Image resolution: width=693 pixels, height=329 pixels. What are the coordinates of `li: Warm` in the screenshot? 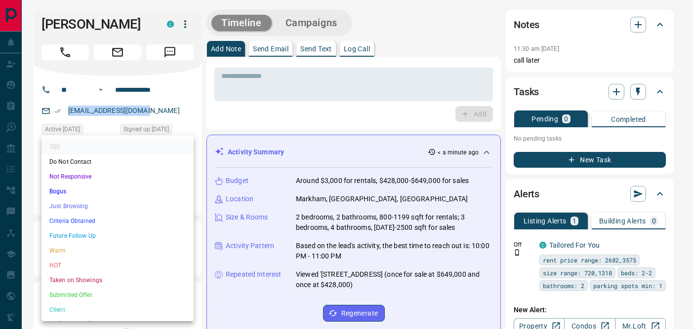 It's located at (117, 251).